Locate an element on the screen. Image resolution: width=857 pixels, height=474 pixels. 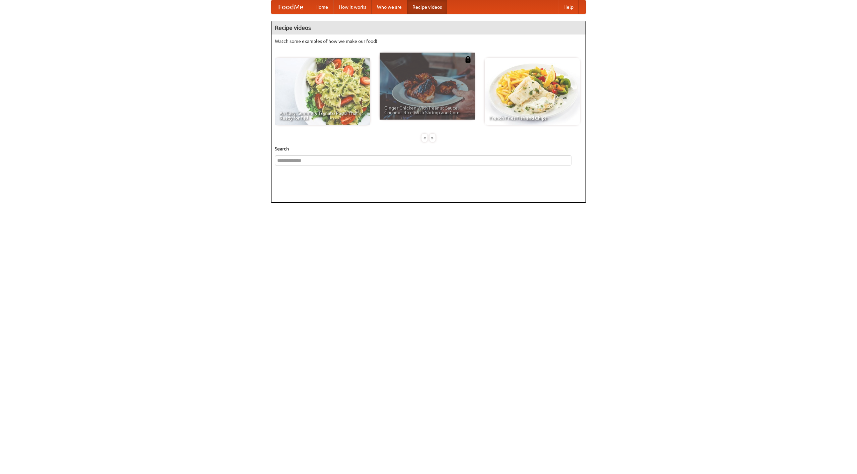
a: FoodMe is located at coordinates (291, 7).